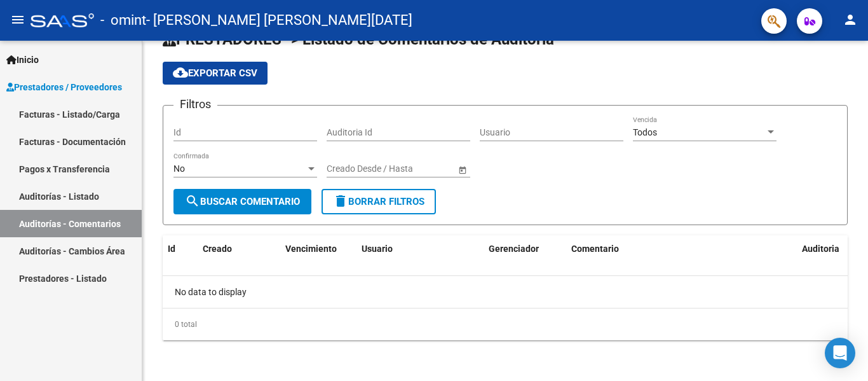  Describe the element at coordinates (195, 104) in the screenshot. I see `h3: Filtros` at that location.